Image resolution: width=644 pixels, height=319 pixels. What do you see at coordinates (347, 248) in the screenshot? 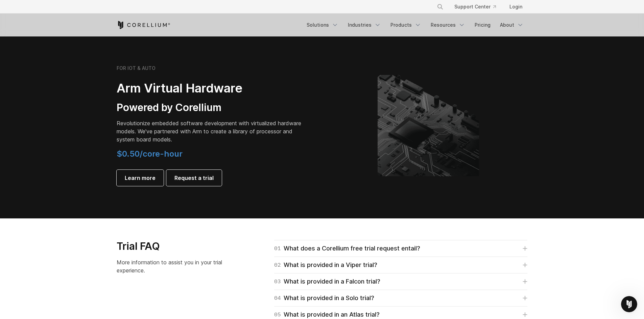
I see `div: What does a Corellium free trial request entail?` at bounding box center [347, 248].